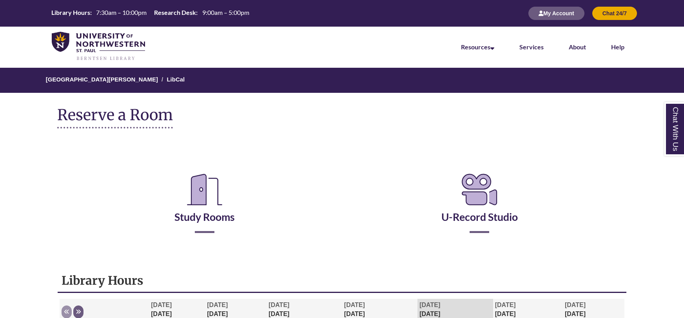 Image resolution: width=684 pixels, height=318 pixels. What do you see at coordinates (71, 13) in the screenshot?
I see `th: Library Hours:` at bounding box center [71, 13].